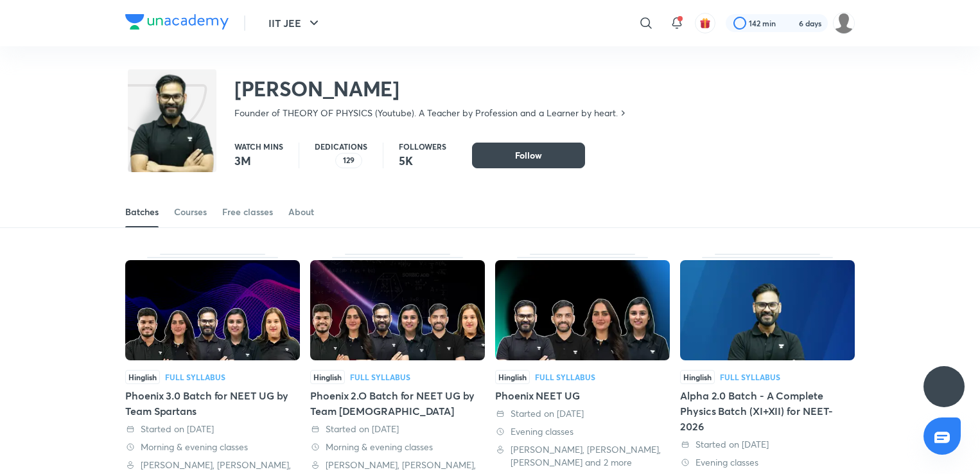 The height and width of the screenshot is (474, 980). I want to click on div: Started on 30 May 2025, so click(398, 429).